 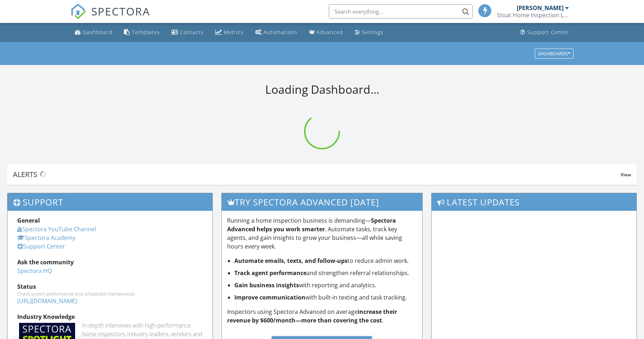 What do you see at coordinates (270, 273) in the screenshot?
I see `strong: Track agent performance` at bounding box center [270, 273].